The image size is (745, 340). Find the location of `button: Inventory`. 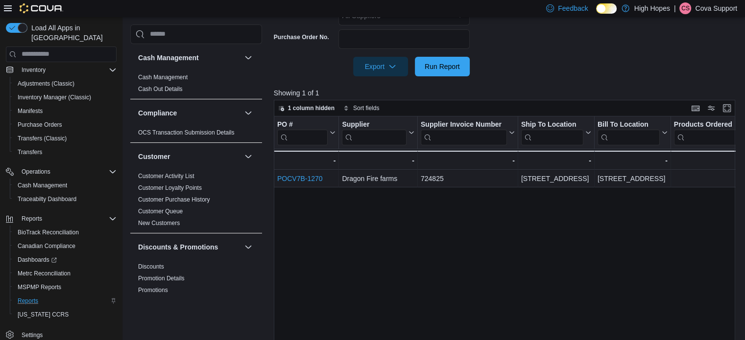

button: Inventory is located at coordinates (61, 70).